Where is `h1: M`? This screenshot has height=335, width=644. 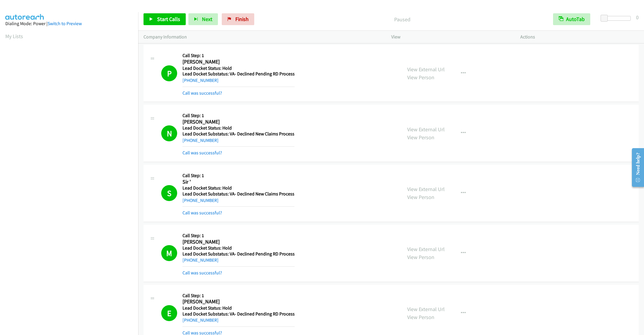
h1: M is located at coordinates (169, 253).